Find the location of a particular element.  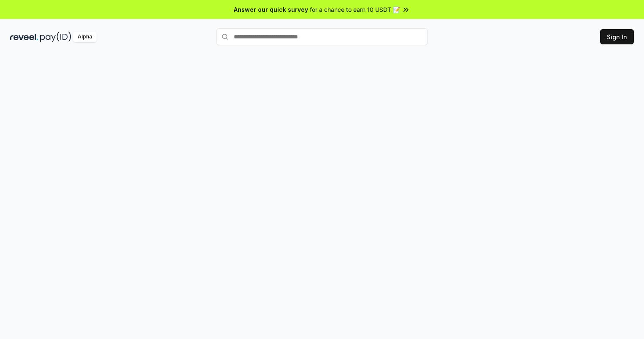

img: reveel_dark is located at coordinates (24, 37).